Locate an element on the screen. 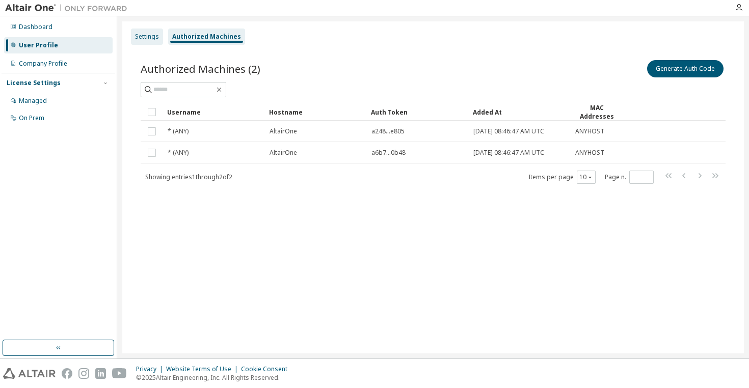 This screenshot has height=388, width=749. div: License Settings is located at coordinates (34, 83).